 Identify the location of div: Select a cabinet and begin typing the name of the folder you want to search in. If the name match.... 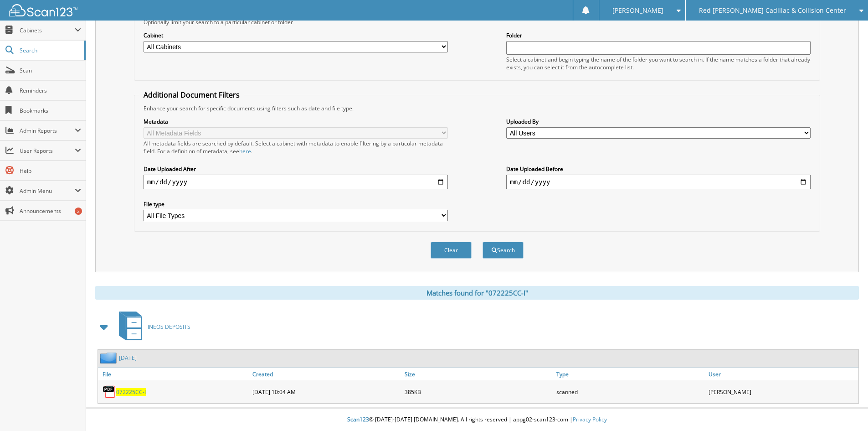
(658, 63).